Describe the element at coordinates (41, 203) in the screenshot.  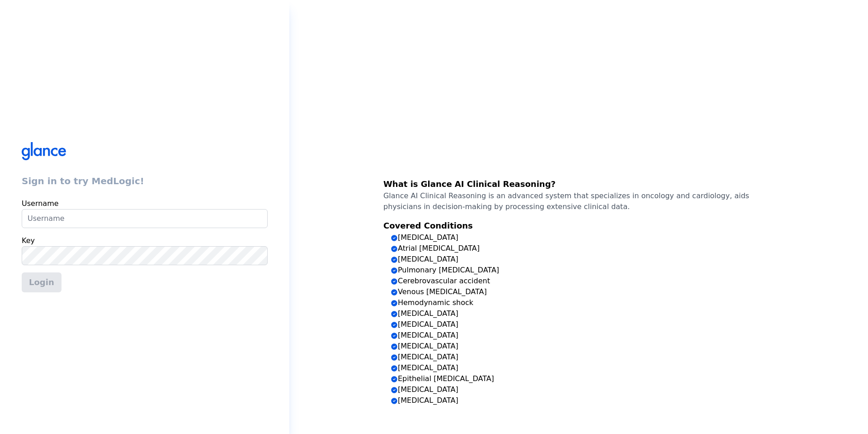
I see `label: Username` at that location.